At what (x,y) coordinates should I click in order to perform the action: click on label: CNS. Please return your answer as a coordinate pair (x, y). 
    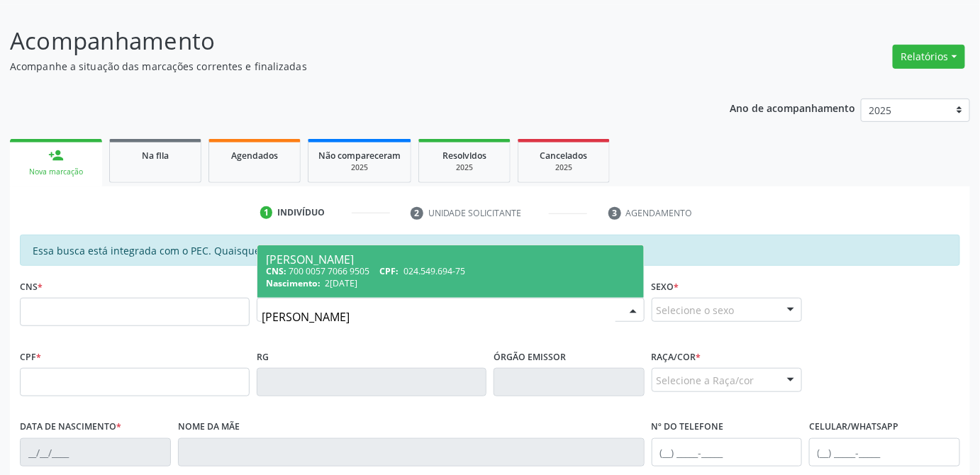
    Looking at the image, I should click on (32, 287).